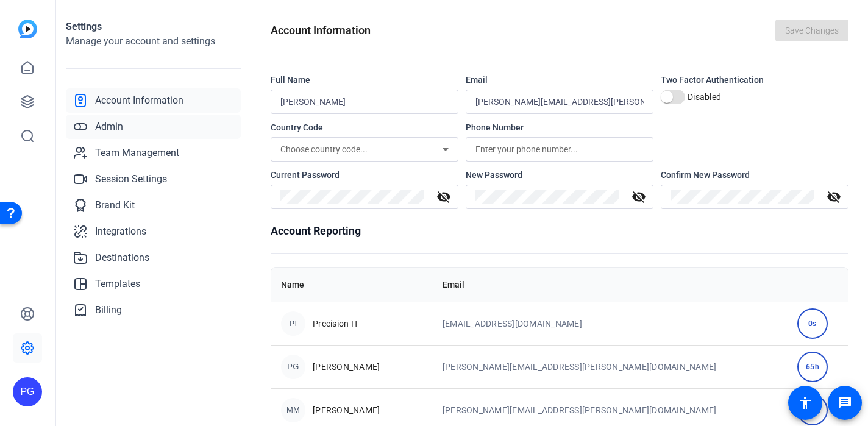 The width and height of the screenshot is (868, 426). I want to click on a: Destinations, so click(153, 258).